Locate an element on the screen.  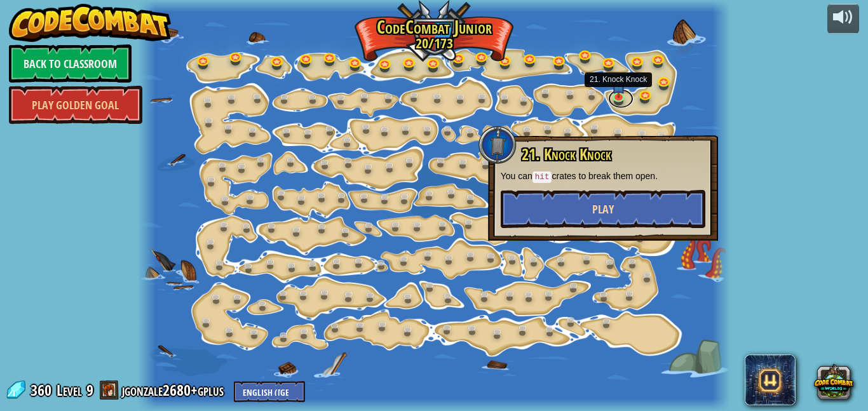
p: You can crates to break them open. is located at coordinates (603, 177).